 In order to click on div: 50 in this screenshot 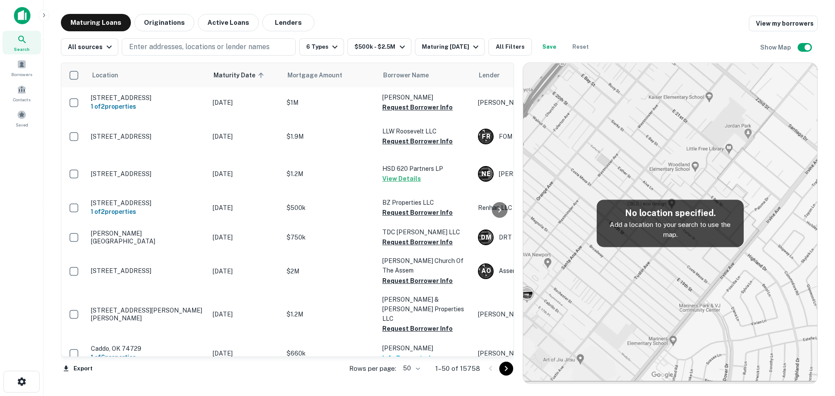, I will do `click(411, 368)`.